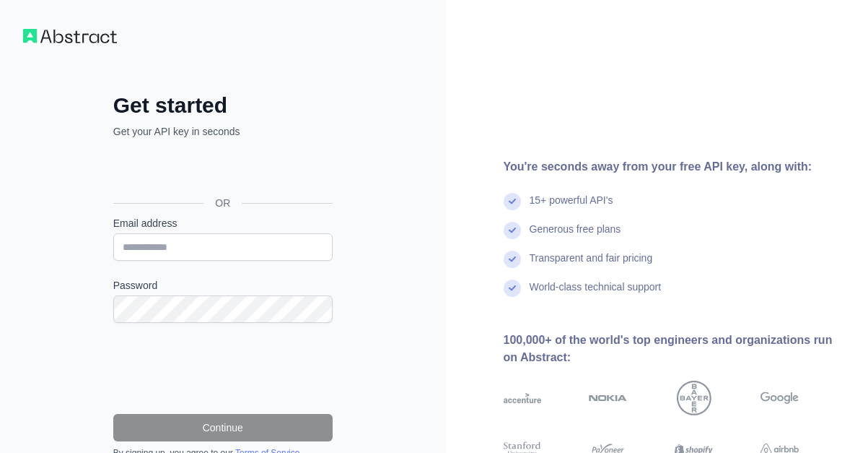 This screenshot has height=453, width=868. Describe the element at coordinates (223, 131) in the screenshot. I see `p: Get your API key in seconds` at that location.